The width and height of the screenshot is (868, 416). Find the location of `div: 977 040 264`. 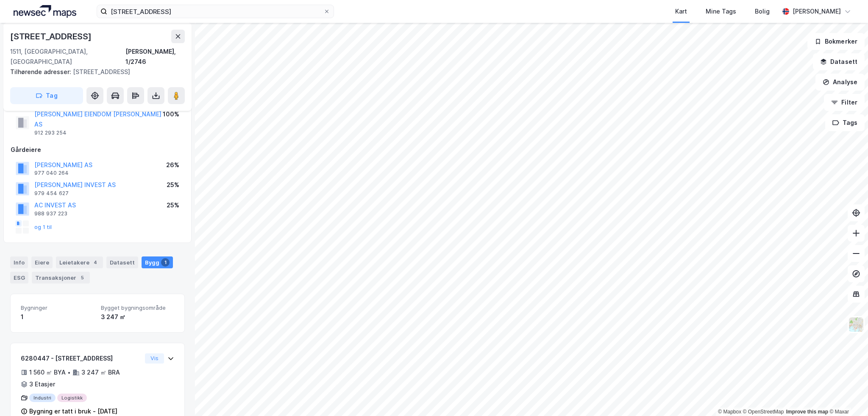

div: 977 040 264 is located at coordinates (51, 173).